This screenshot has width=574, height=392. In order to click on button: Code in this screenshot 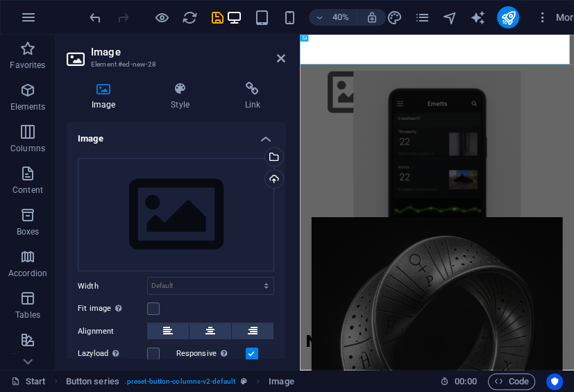, I will do `click(511, 382)`.